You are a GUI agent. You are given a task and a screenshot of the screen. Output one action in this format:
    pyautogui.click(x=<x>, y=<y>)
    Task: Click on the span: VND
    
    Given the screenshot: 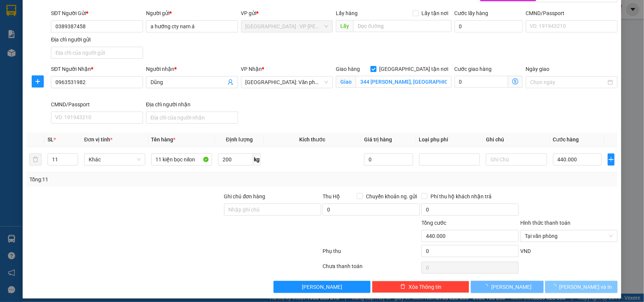 What is the action you would take?
    pyautogui.click(x=526, y=251)
    